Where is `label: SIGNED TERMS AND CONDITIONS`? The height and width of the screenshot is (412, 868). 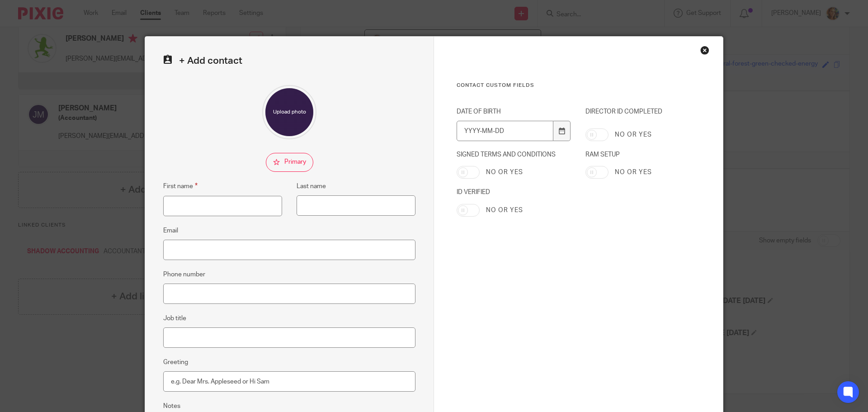 label: SIGNED TERMS AND CONDITIONS is located at coordinates (514, 155).